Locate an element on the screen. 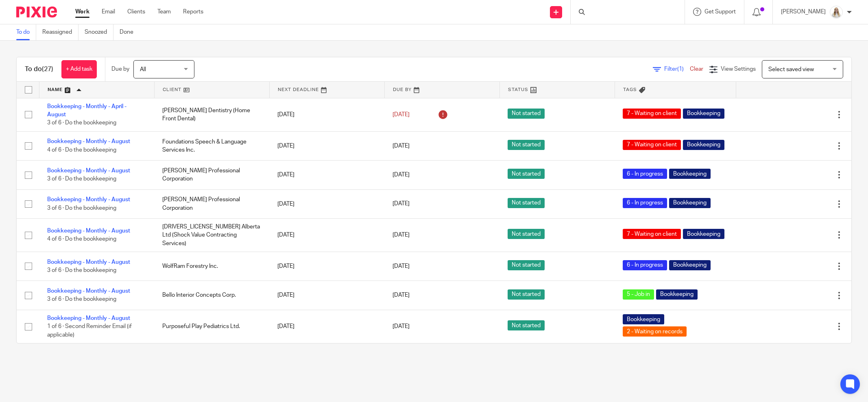 Image resolution: width=868 pixels, height=402 pixels. a: Team is located at coordinates (164, 12).